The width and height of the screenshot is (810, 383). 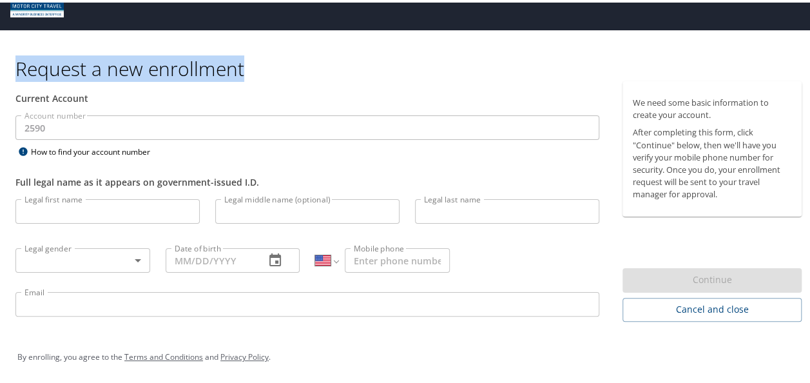 What do you see at coordinates (397, 258) in the screenshot?
I see `input: Enter phone number` at bounding box center [397, 258].